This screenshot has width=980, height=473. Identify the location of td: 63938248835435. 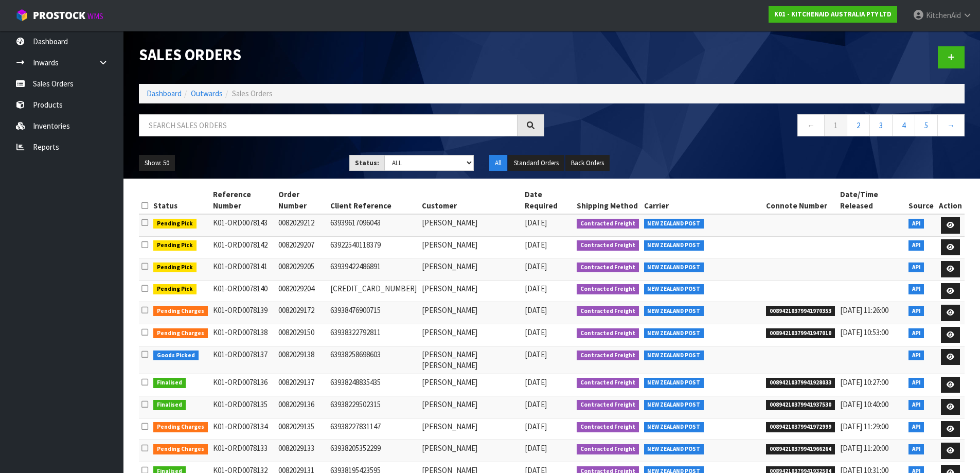
(374, 384).